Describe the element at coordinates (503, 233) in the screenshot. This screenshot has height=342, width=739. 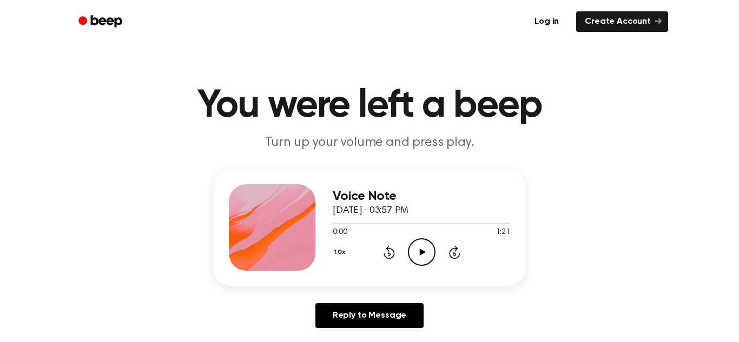
I see `span: 1:21` at that location.